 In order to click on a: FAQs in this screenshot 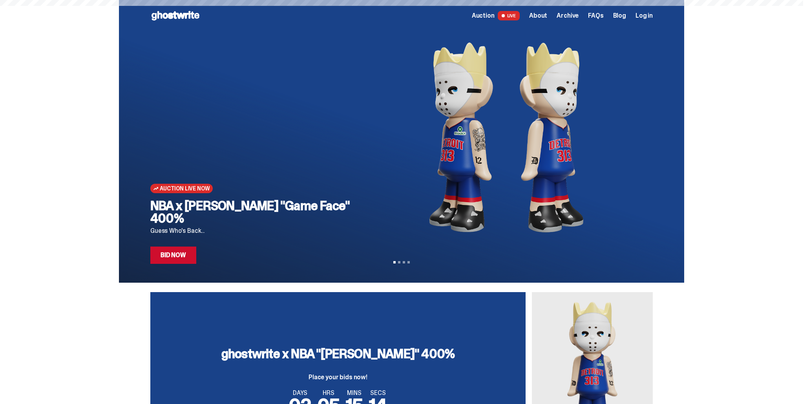, I will do `click(595, 16)`.